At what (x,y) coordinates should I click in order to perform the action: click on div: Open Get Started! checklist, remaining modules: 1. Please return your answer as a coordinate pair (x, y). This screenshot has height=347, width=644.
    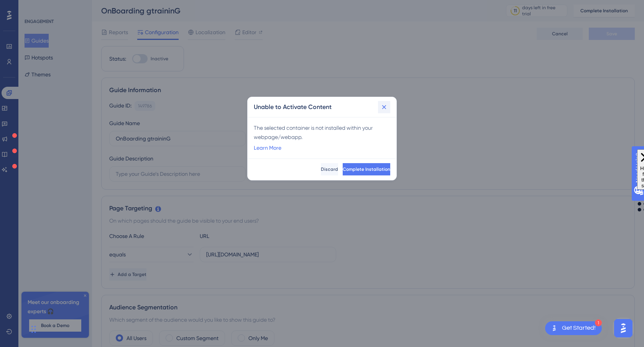
    Looking at the image, I should click on (574, 328).